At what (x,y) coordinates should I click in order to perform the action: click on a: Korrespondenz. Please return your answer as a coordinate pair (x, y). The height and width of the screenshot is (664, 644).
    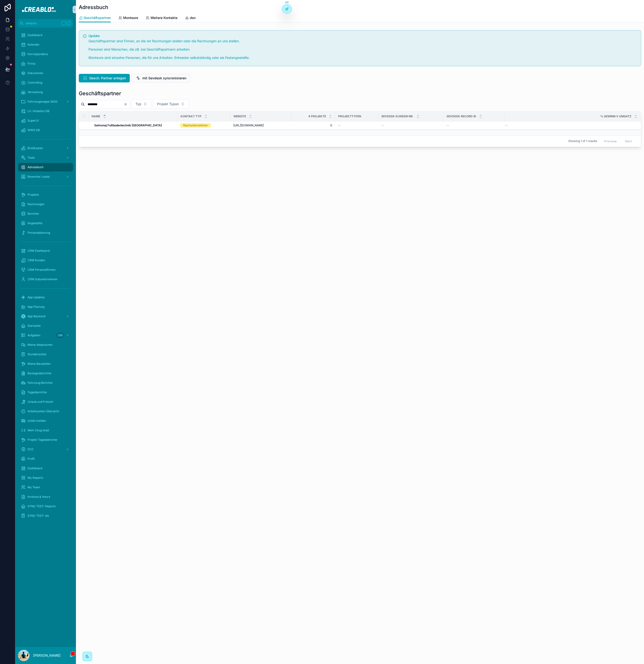
    Looking at the image, I should click on (46, 54).